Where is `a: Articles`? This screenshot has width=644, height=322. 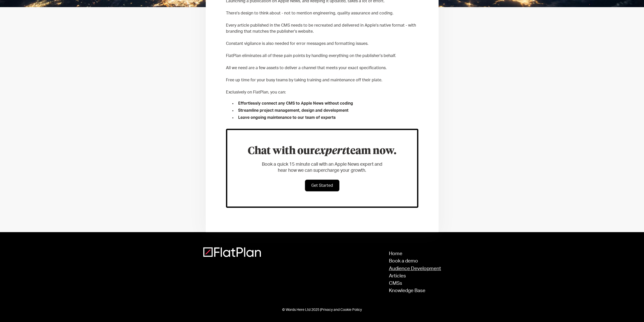 a: Articles is located at coordinates (415, 276).